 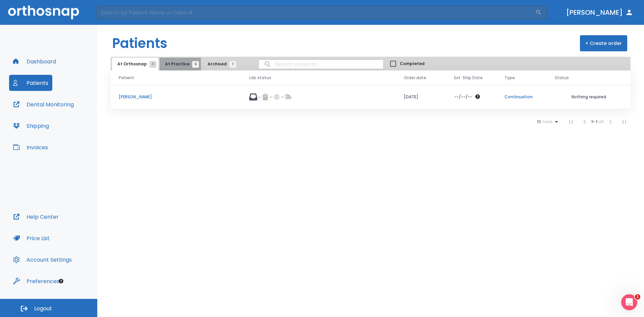 What do you see at coordinates (468, 78) in the screenshot?
I see `span: Est. Ship Date` at bounding box center [468, 78].